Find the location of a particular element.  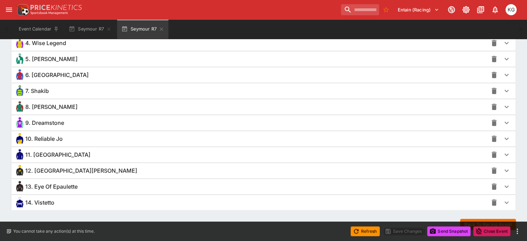

img: haaland_64x64.png is located at coordinates (20, 59).